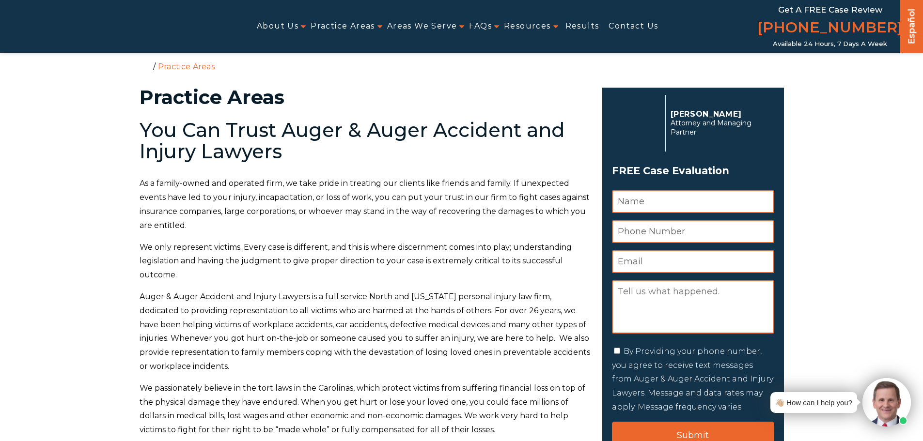  Describe the element at coordinates (186, 66) in the screenshot. I see `li: Practice Areas` at that location.